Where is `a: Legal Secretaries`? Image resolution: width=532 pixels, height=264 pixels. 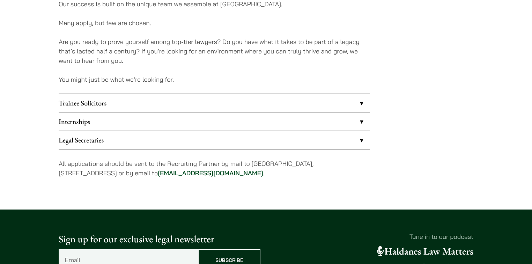 a: Legal Secretaries is located at coordinates (214, 140).